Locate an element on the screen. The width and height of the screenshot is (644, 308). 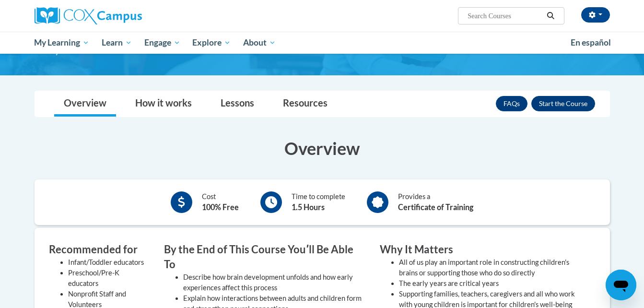
a: Overview is located at coordinates (85, 104).